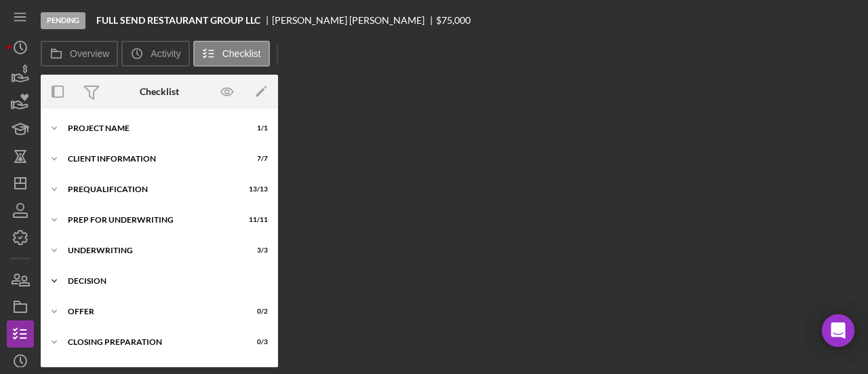 This screenshot has width=868, height=374. I want to click on label: Checklist, so click(241, 54).